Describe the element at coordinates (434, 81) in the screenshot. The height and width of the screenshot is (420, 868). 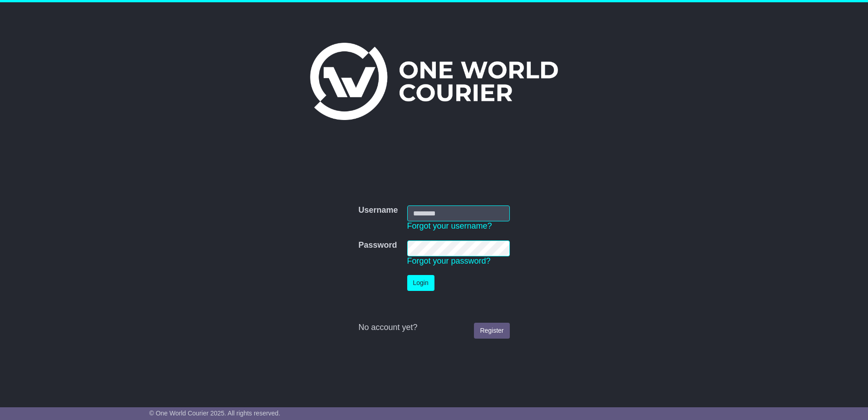
I see `img: One World` at that location.